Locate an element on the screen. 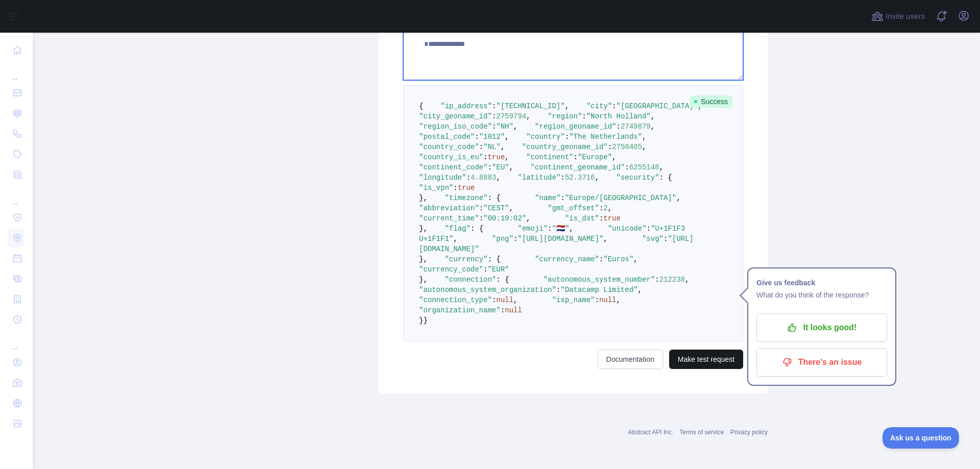 Image resolution: width=980 pixels, height=469 pixels. span: "isp_name" is located at coordinates (573, 300).